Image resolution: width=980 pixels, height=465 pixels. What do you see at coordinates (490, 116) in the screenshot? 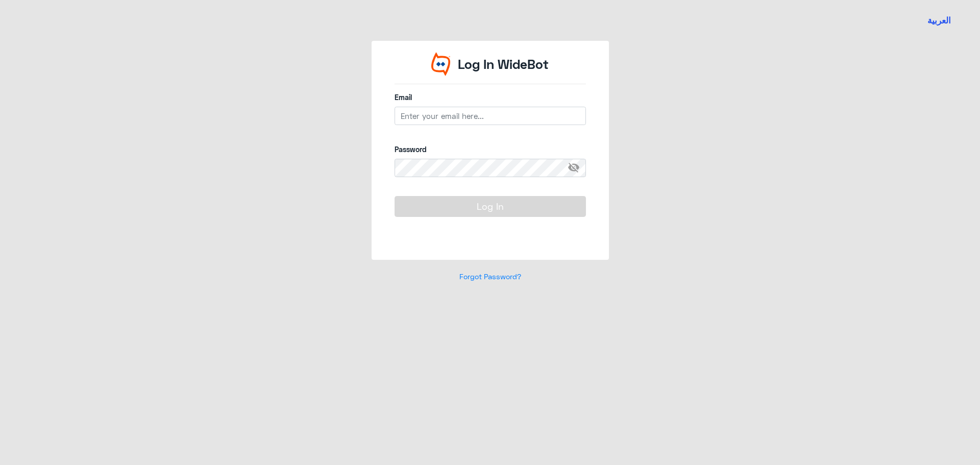
I see `input: Enter your email here...` at bounding box center [490, 116].